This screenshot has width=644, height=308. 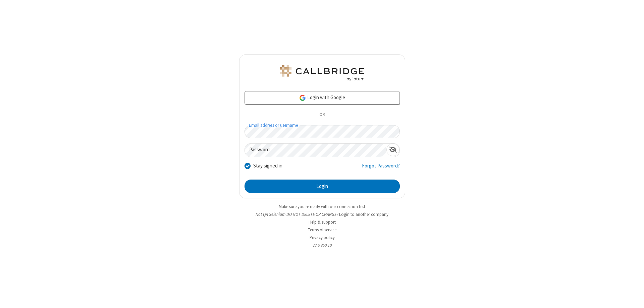 I want to click on span: OR, so click(x=322, y=115).